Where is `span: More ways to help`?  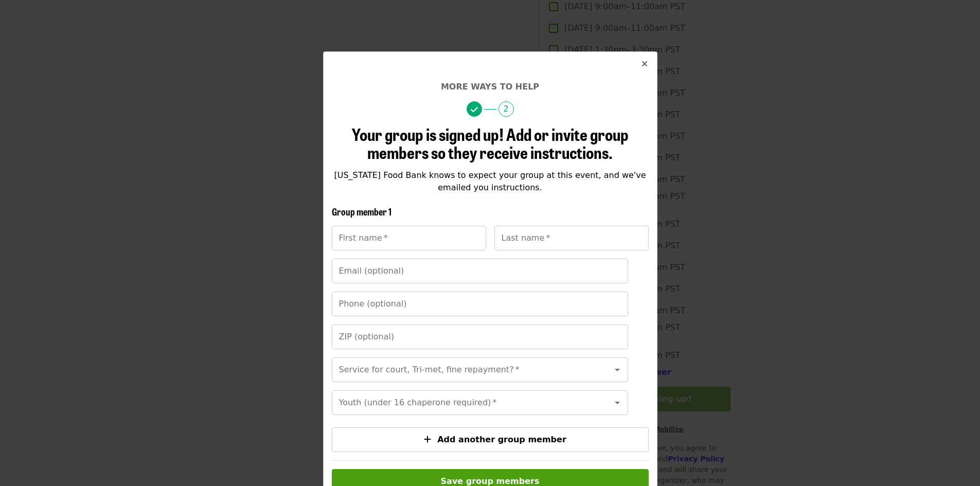 span: More ways to help is located at coordinates (490, 86).